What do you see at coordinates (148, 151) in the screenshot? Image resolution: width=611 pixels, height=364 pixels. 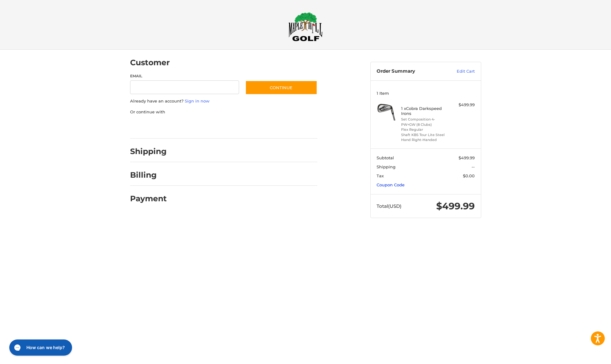 I see `h2: Shipping` at bounding box center [148, 151].